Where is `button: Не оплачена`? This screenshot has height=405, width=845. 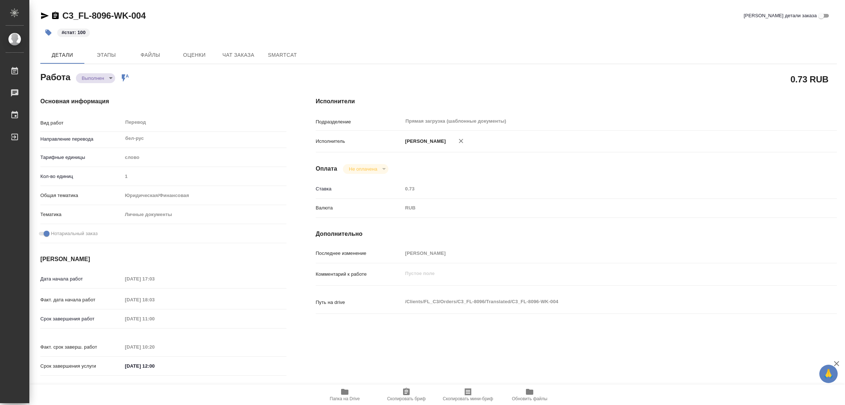 button: Не оплачена is located at coordinates (363, 169).